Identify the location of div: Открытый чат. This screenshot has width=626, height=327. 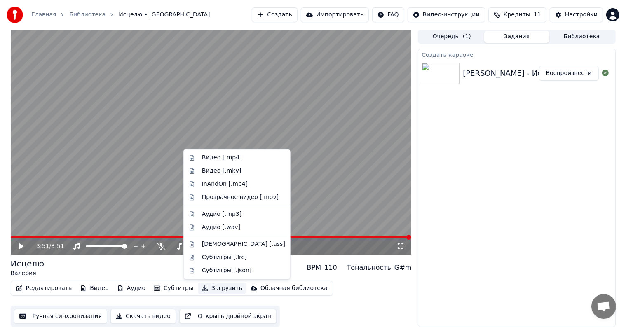
(603, 306).